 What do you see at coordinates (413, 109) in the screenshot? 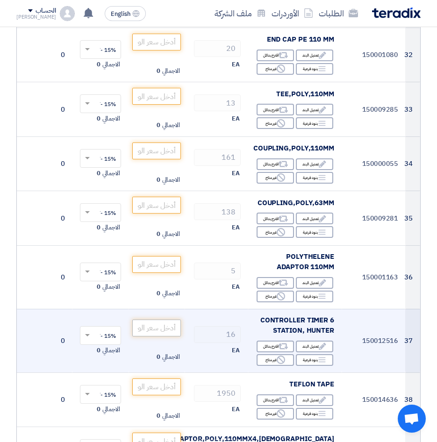
I see `td: 33` at bounding box center [413, 109].